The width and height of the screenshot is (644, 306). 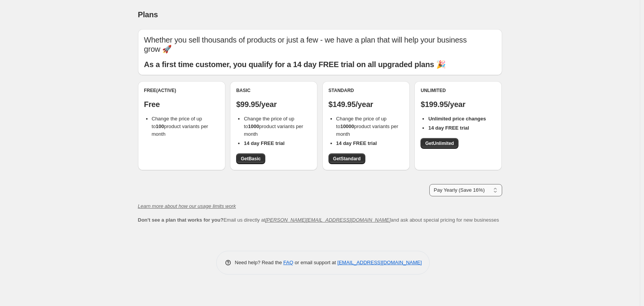 What do you see at coordinates (253, 126) in the screenshot?
I see `b: 1000` at bounding box center [253, 126].